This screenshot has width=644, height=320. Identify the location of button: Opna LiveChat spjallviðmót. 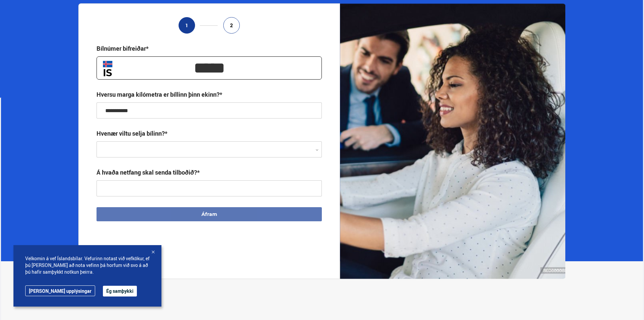
(16, 13).